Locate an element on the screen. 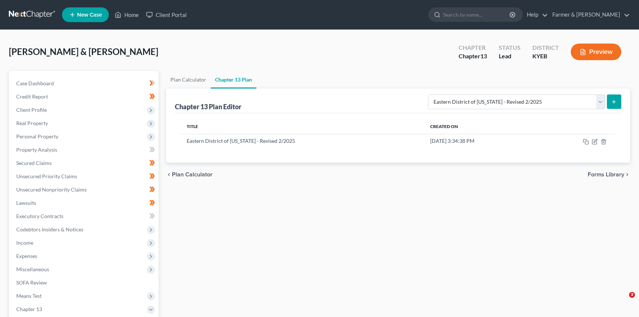 The image size is (639, 317). span: Lawsuits is located at coordinates (26, 203).